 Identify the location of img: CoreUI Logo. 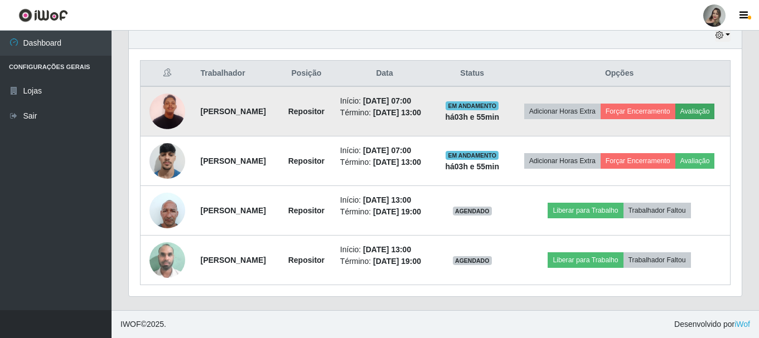
(43, 15).